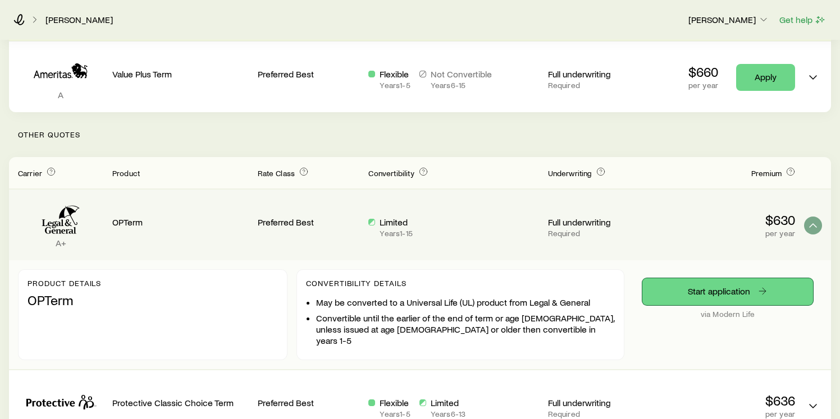 Image resolution: width=840 pixels, height=419 pixels. Describe the element at coordinates (461, 85) in the screenshot. I see `p: Years 6 - 15` at that location.